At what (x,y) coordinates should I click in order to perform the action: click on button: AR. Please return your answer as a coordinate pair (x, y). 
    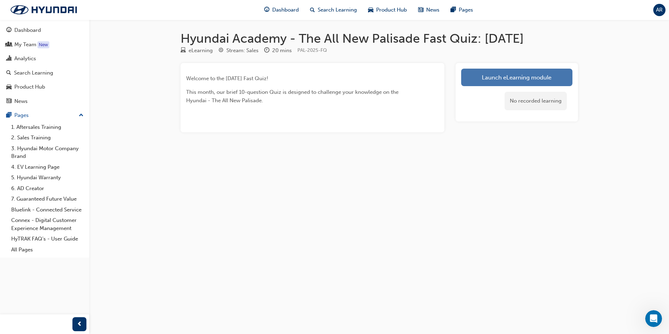
    Looking at the image, I should click on (659, 10).